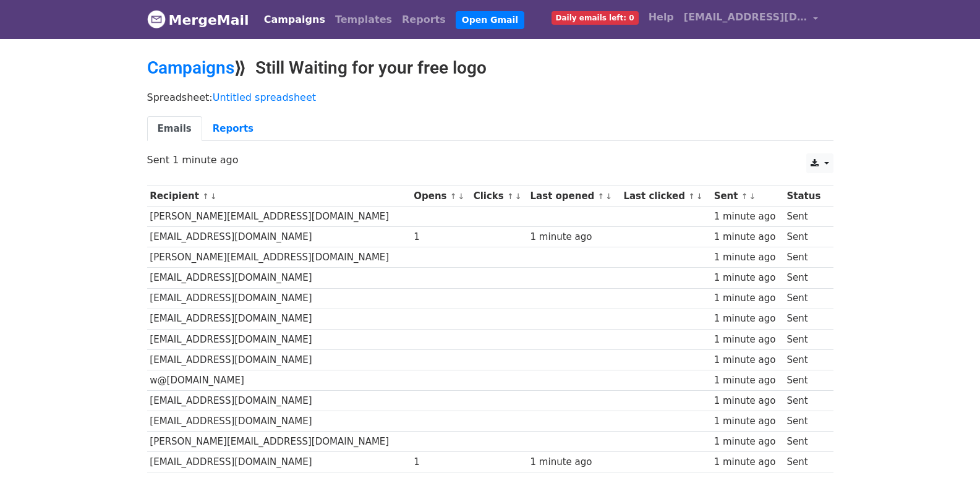  What do you see at coordinates (363, 20) in the screenshot?
I see `a: Templates` at bounding box center [363, 20].